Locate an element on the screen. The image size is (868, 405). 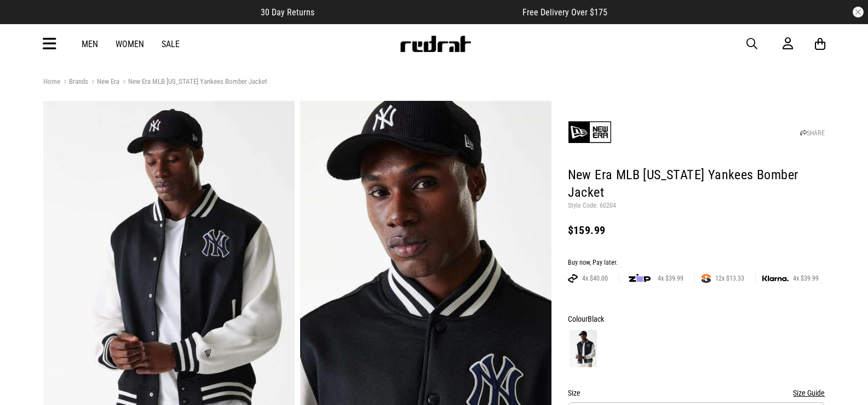
img: AFTERPAY is located at coordinates (573, 278).